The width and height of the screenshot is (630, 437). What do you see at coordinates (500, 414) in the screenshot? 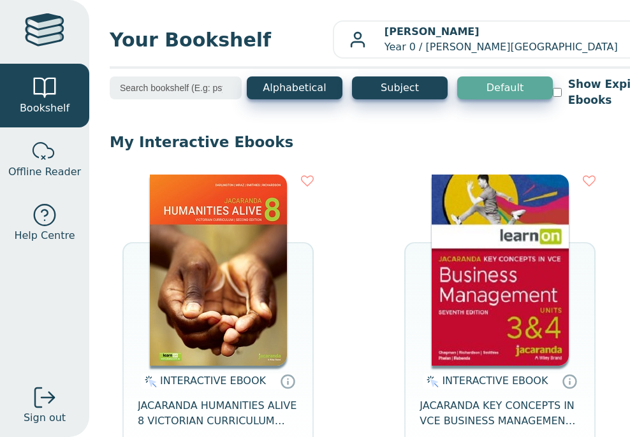
I see `span: JACARANDA KEY CONCEPTS IN VCE BUSINESS MANAGEMENT UNITS 3&4 7E LEARNON` at bounding box center [500, 414].